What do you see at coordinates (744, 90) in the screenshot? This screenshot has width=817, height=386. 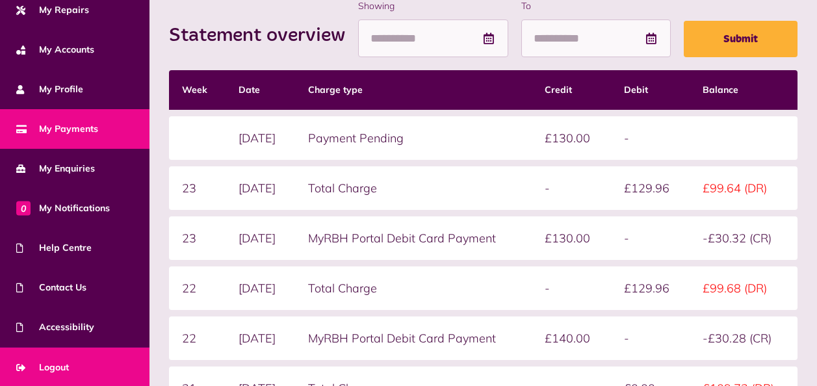 I see `th: Balance` at bounding box center [744, 90].